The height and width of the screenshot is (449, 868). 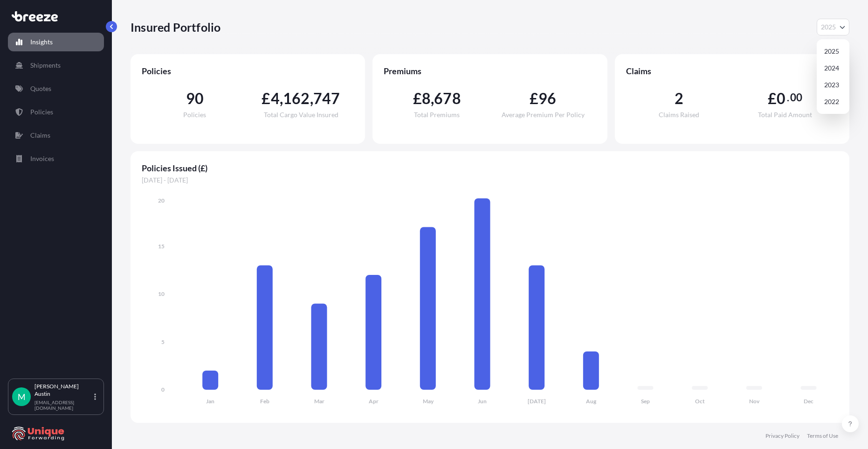 I want to click on span: 2025, so click(x=828, y=27).